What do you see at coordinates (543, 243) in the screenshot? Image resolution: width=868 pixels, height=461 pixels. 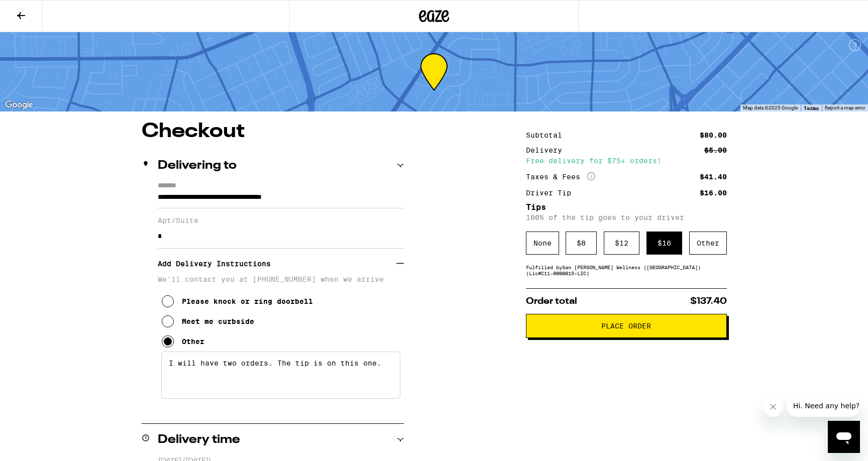 I see `div: None` at bounding box center [543, 243].